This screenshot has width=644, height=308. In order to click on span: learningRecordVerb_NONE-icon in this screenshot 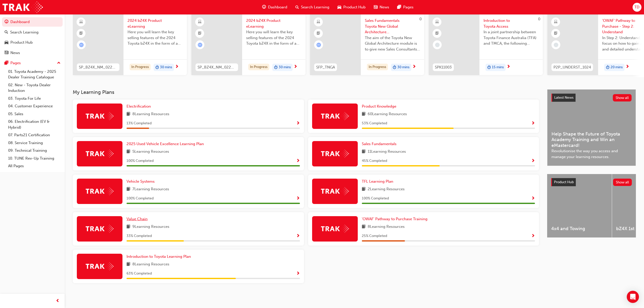, I will do `click(556, 45)`.